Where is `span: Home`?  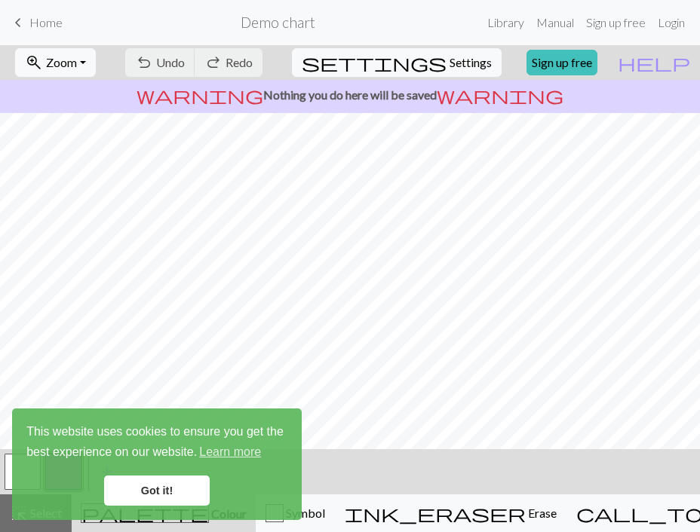 span: Home is located at coordinates (46, 22).